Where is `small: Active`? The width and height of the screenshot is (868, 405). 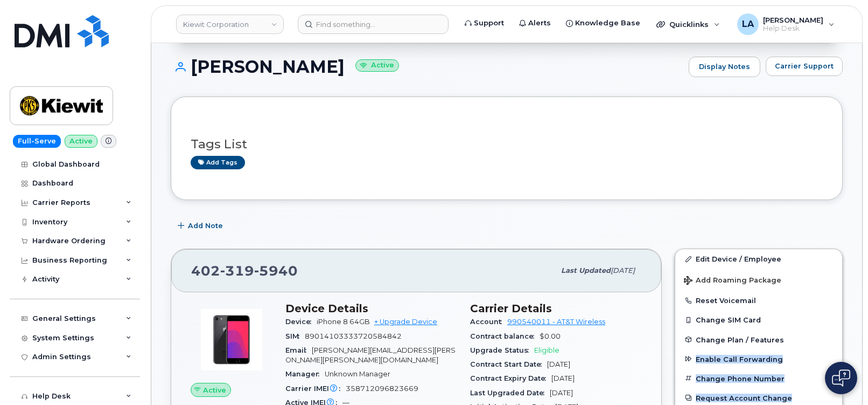 small: Active is located at coordinates (377, 66).